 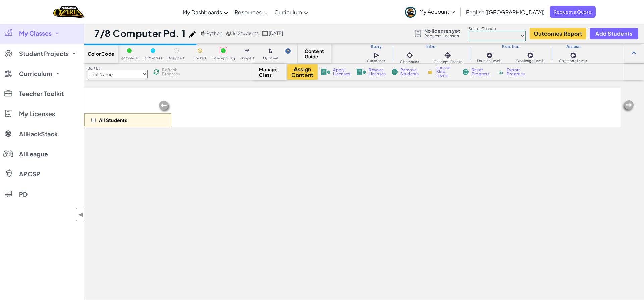 I want to click on span: Challenge Levels, so click(x=530, y=61).